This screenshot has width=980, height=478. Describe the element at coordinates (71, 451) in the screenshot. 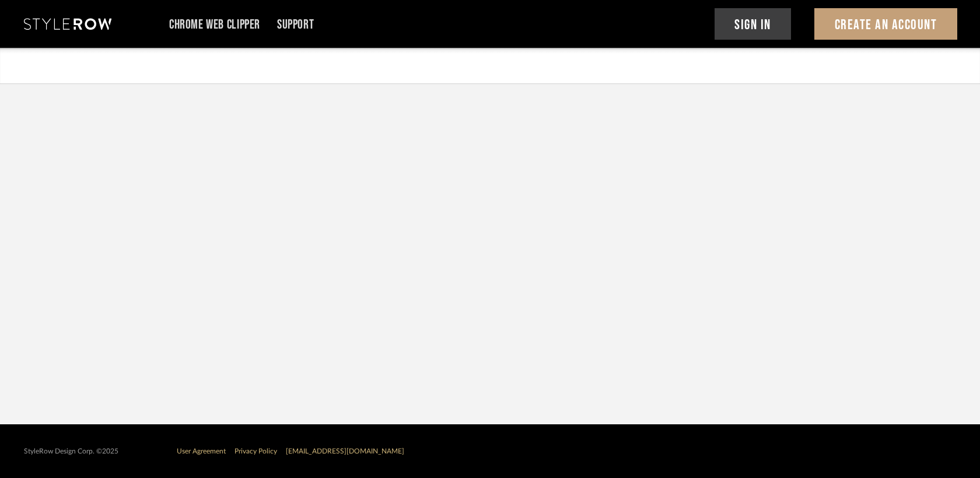

I see `div: StyleRow Design Corp. ©2025` at that location.